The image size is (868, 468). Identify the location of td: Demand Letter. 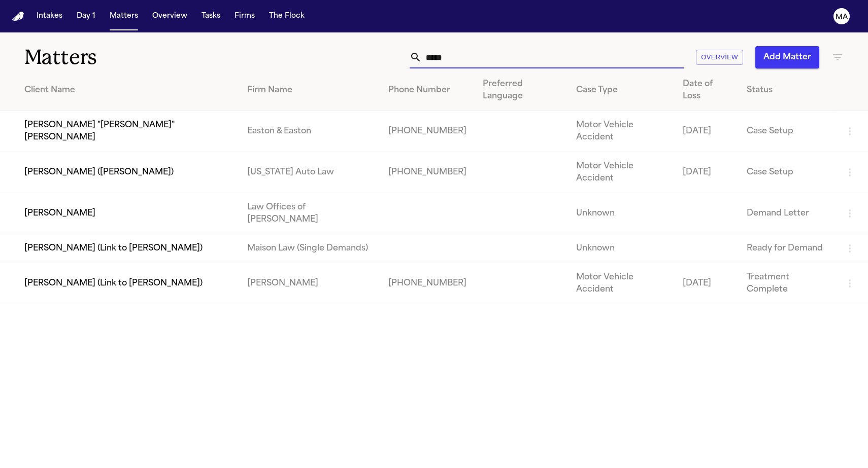
(787, 213).